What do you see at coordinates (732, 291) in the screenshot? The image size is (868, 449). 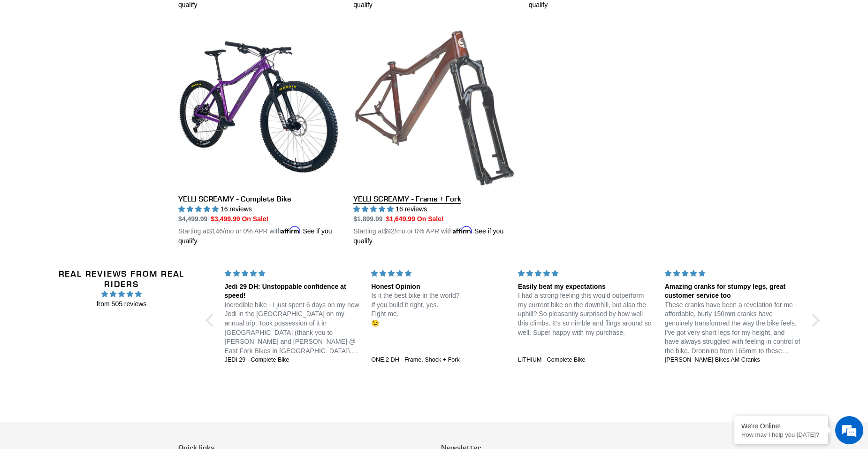 I see `div: Amazing cranks for stumpy legs, great customer service too` at bounding box center [732, 291].